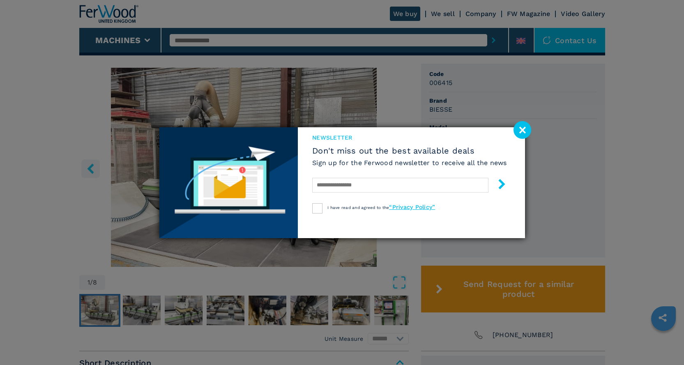  I want to click on span: newsletter, so click(410, 138).